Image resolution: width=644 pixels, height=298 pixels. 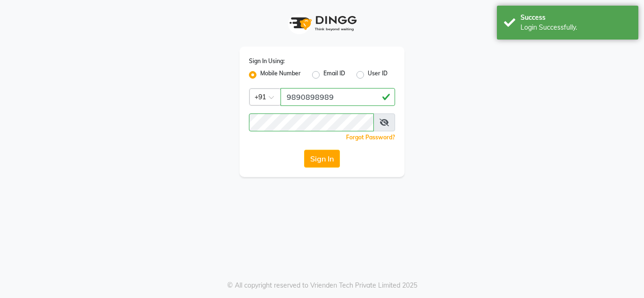 I want to click on div: Login Successfully., so click(x=576, y=27).